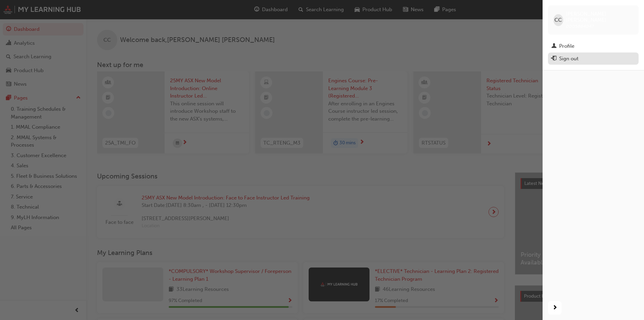  I want to click on a: Profile, so click(594, 46).